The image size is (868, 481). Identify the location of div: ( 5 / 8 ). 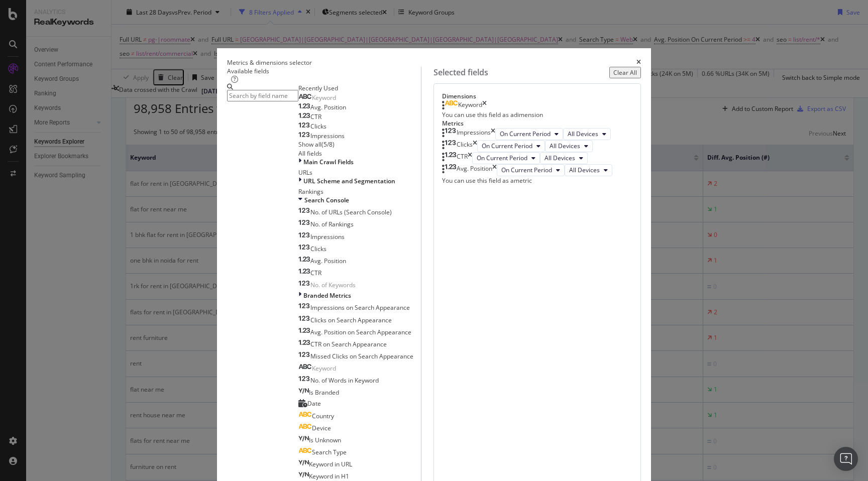
(328, 144).